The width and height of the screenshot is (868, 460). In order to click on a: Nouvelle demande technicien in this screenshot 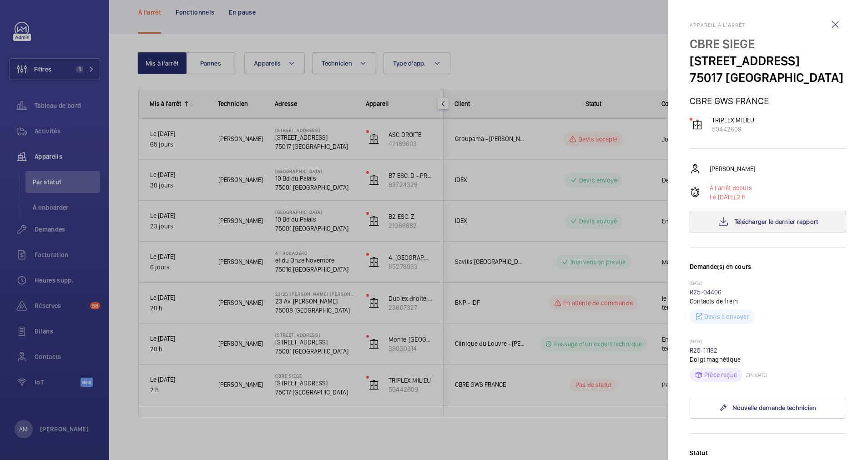, I will do `click(768, 407)`.